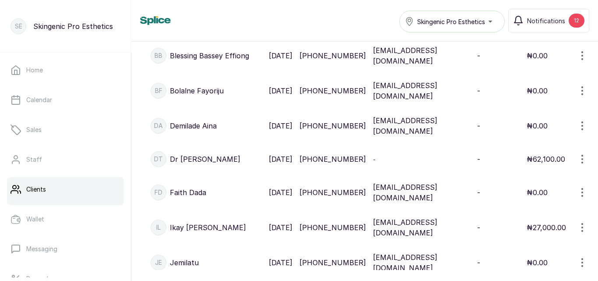  What do you see at coordinates (549, 21) in the screenshot?
I see `button: Notifications12` at bounding box center [549, 21].